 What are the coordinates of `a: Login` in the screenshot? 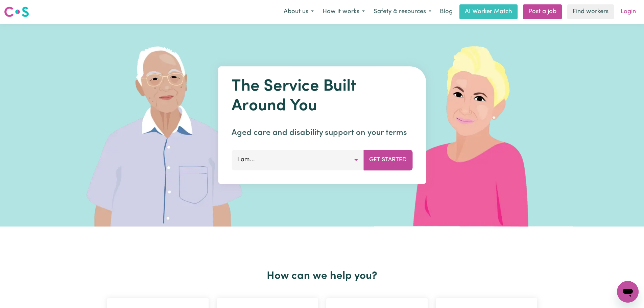 It's located at (628, 12).